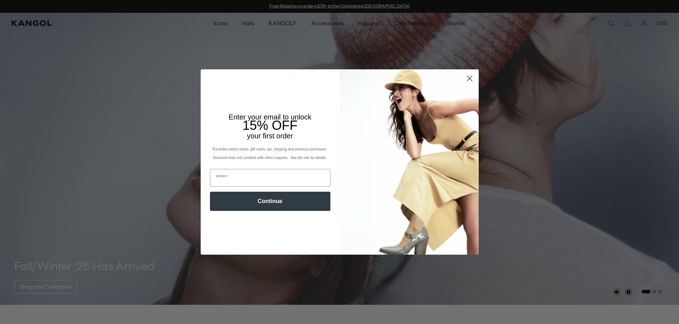 The image size is (679, 324). What do you see at coordinates (270, 154) in the screenshot?
I see `span: *Excludes select styles, gift cards, tax, shipping and previous purchases. Discount does not comb...` at bounding box center [270, 154].